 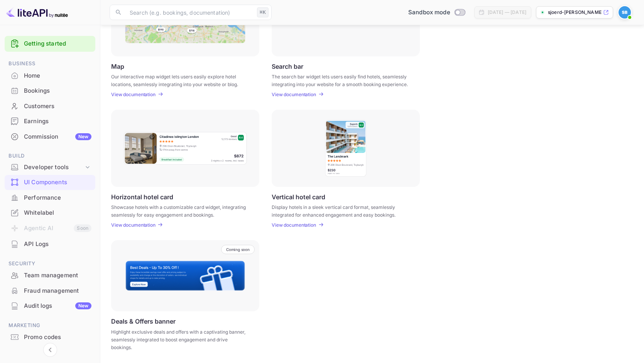 I want to click on span: Sandbox mode, so click(x=429, y=12).